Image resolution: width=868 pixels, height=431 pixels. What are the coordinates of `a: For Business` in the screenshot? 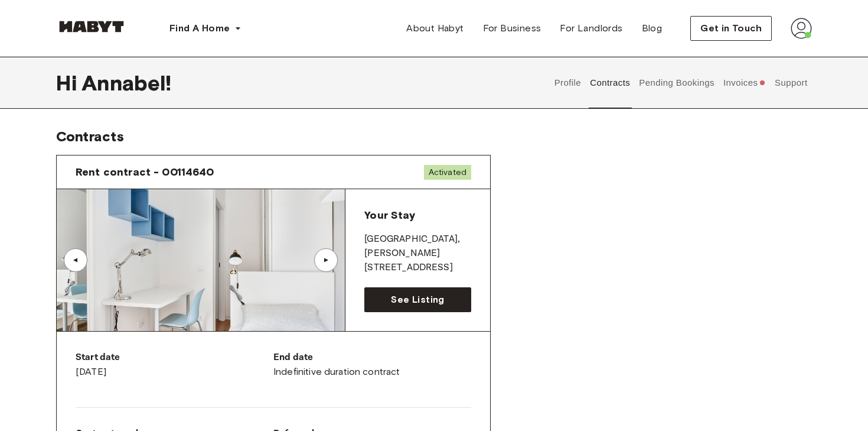 It's located at (511, 28).